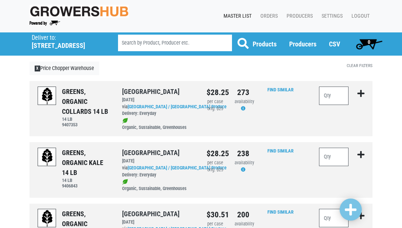 The height and width of the screenshot is (228, 402). Describe the element at coordinates (86, 186) in the screenshot. I see `h6: 9406843` at that location.